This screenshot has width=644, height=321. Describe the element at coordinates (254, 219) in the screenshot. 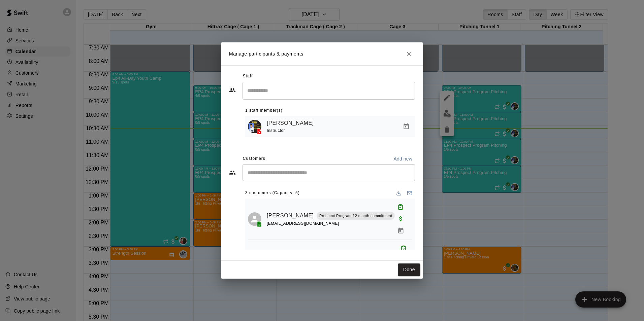

I see `div: Cesar Vivas` at that location.